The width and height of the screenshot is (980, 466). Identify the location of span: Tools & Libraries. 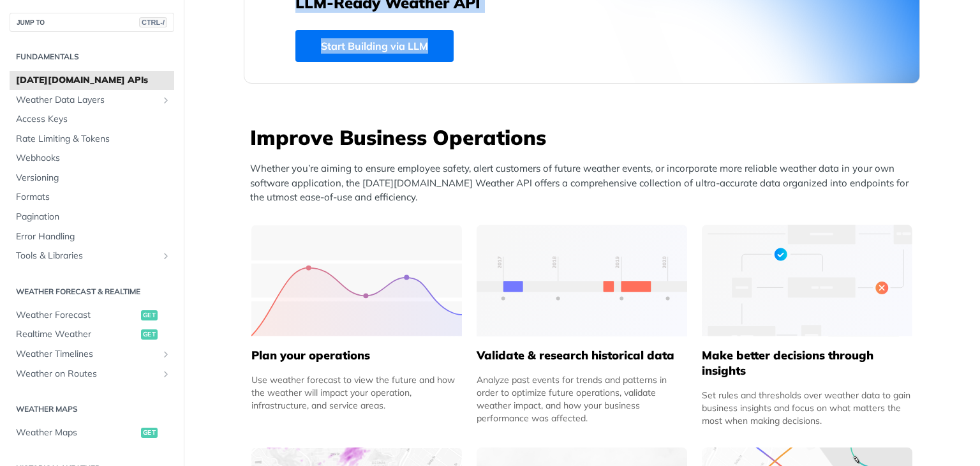
(87, 256).